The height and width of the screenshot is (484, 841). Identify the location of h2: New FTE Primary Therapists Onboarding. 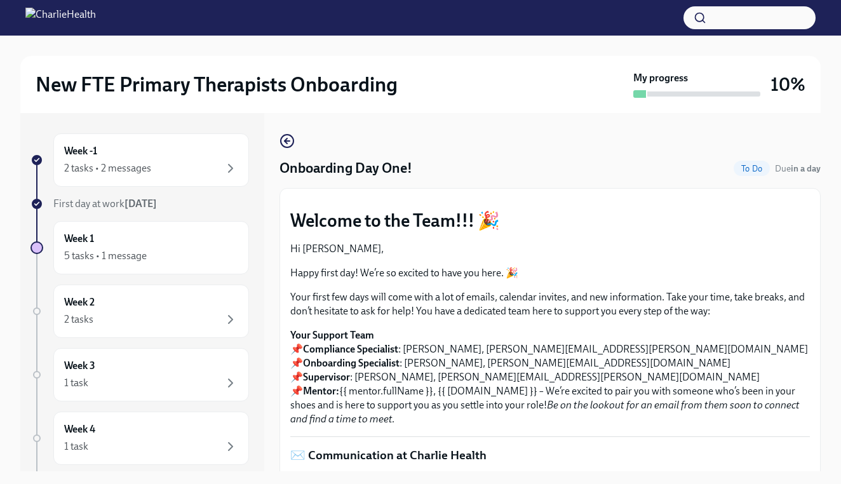
(217, 85).